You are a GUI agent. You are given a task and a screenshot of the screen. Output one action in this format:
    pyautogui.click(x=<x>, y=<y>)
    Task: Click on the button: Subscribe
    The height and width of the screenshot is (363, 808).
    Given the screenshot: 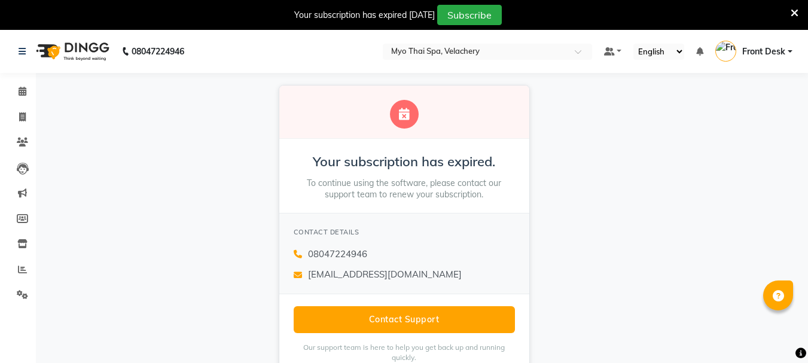 What is the action you would take?
    pyautogui.click(x=469, y=15)
    